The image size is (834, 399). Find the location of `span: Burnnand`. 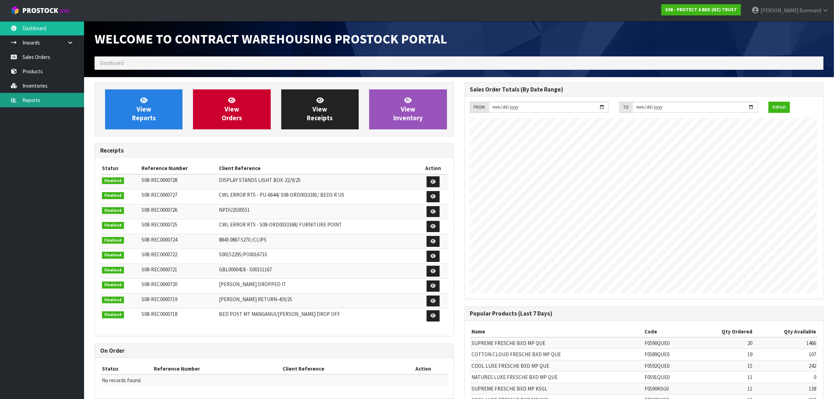

span: Burnnand is located at coordinates (810, 10).